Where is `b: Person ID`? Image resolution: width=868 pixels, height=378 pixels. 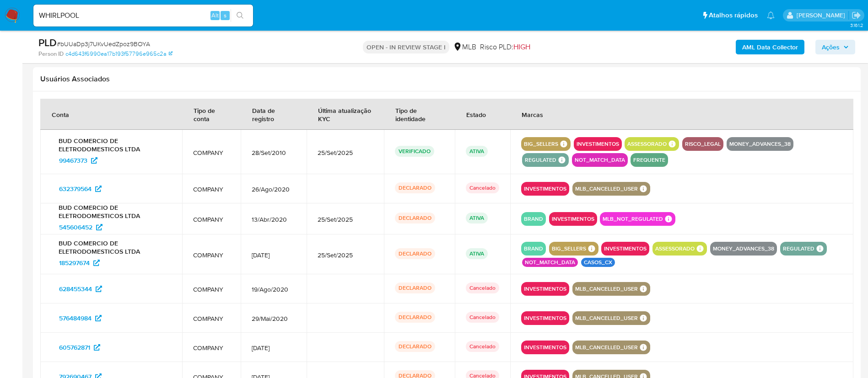
b: Person ID is located at coordinates (51, 54).